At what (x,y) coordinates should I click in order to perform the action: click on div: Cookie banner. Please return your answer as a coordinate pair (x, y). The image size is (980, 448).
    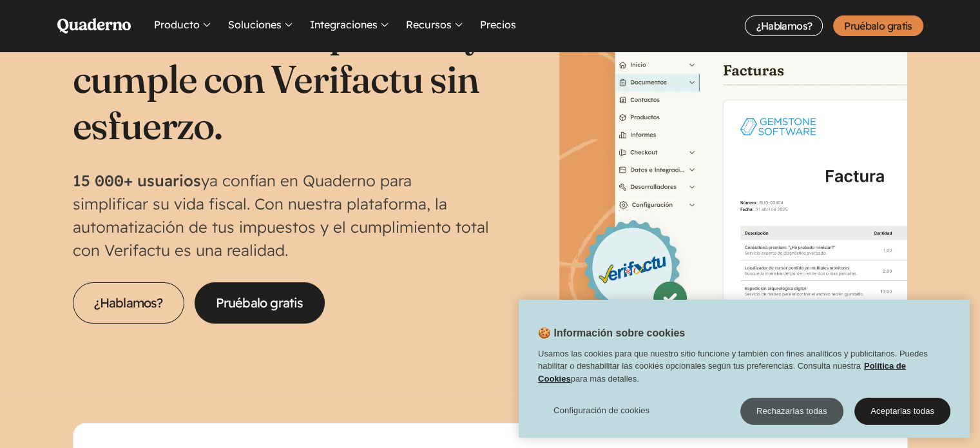
    Looking at the image, I should click on (744, 369).